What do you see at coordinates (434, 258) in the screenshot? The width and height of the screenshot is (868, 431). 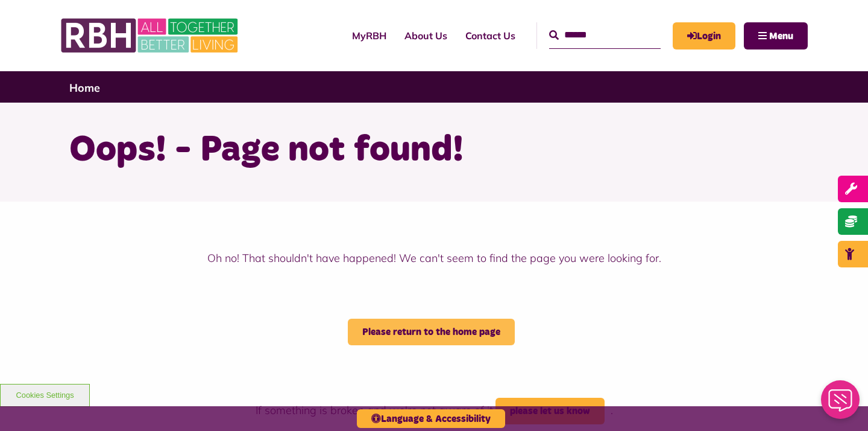 I see `p: Oh no! That shouldn't have happened! We can't seem to find the page you were looking for.` at bounding box center [434, 258].